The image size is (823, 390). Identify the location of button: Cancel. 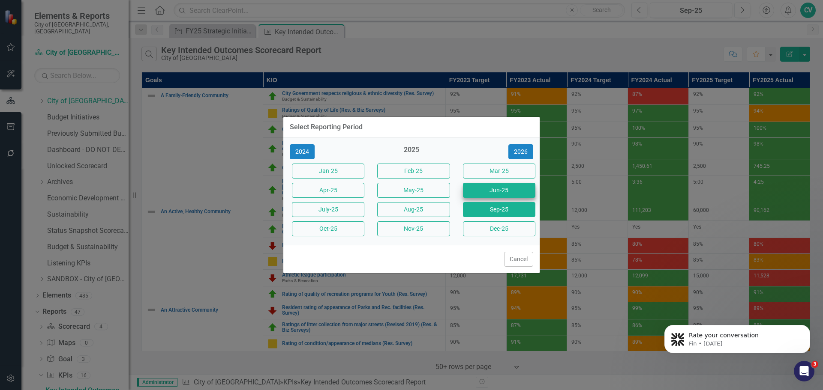
(518, 259).